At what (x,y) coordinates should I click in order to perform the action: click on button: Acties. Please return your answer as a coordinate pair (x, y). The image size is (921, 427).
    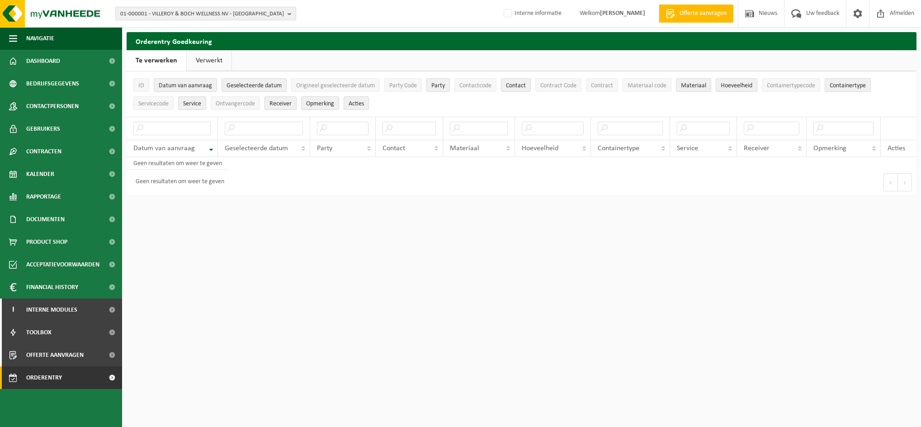
    Looking at the image, I should click on (356, 103).